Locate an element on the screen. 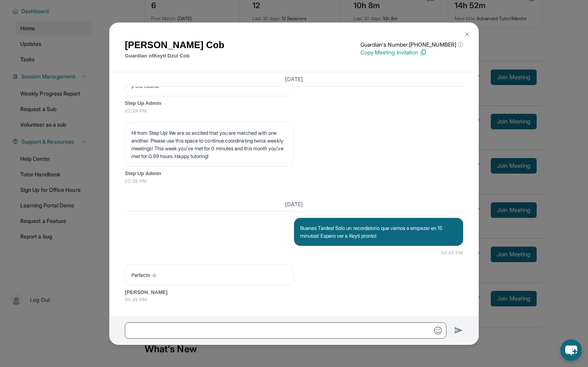  p: Copy Meeting Invitation is located at coordinates (412, 52).